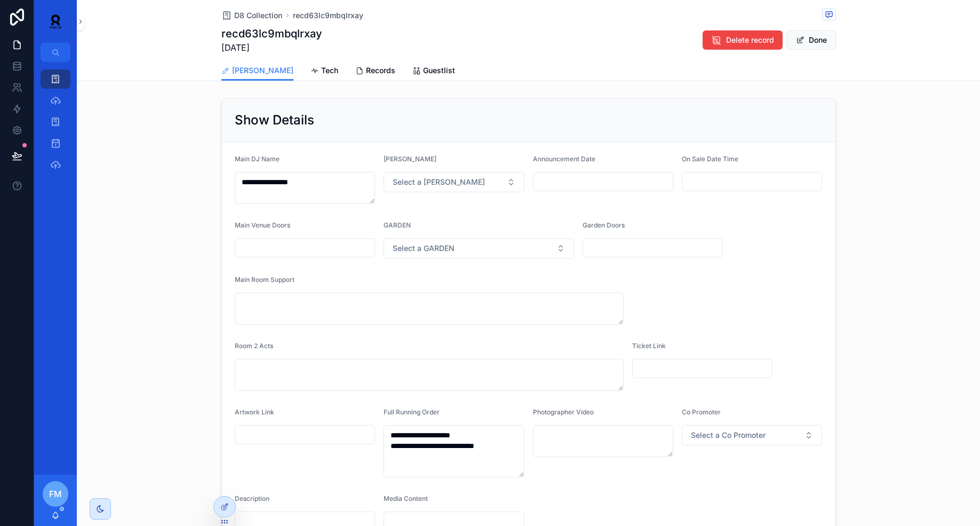 This screenshot has width=980, height=526. What do you see at coordinates (56, 21) in the screenshot?
I see `img: App logo` at bounding box center [56, 21].